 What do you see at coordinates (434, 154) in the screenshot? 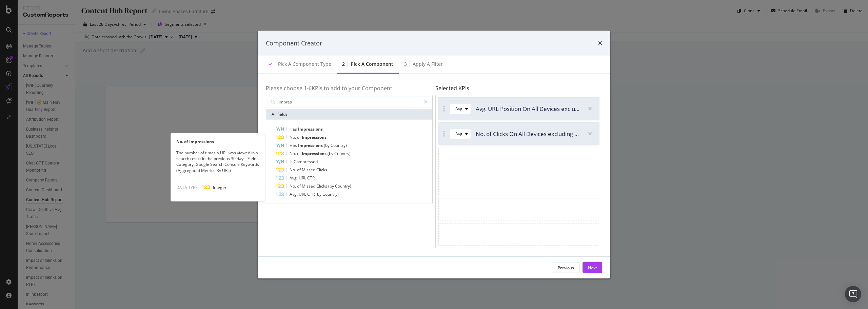
I see `div: modal` at bounding box center [434, 154].